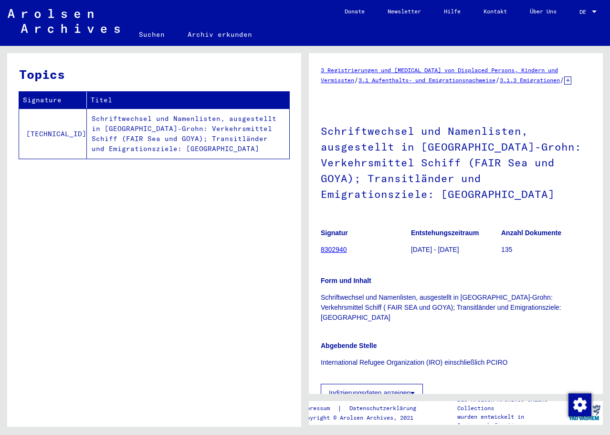  Describe the element at coordinates (64, 21) in the screenshot. I see `img: Arolsen_neg.svg` at that location.